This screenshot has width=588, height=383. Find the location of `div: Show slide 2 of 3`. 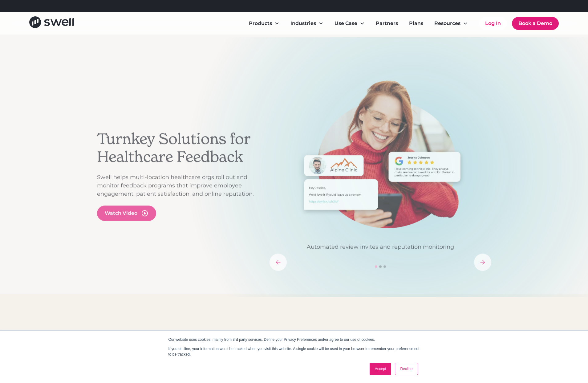

div: Show slide 2 of 3 is located at coordinates (381, 267).